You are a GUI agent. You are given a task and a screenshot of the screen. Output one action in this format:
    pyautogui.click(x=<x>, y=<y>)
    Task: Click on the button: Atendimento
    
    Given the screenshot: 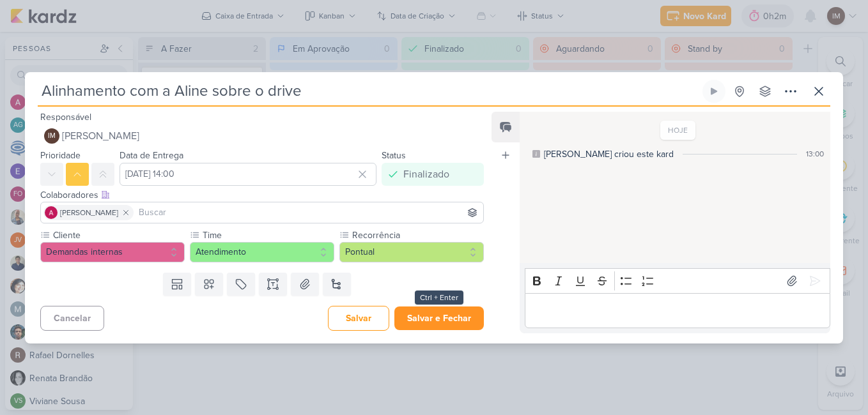 What is the action you would take?
    pyautogui.click(x=262, y=252)
    